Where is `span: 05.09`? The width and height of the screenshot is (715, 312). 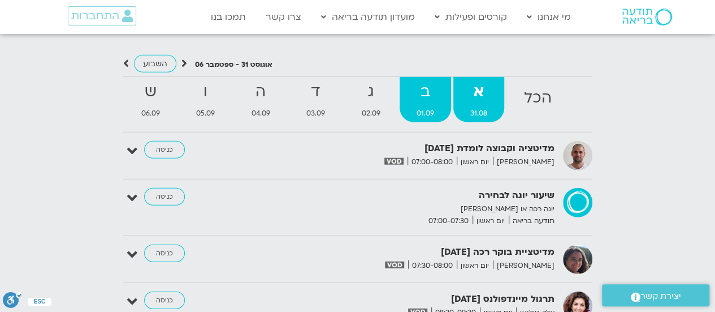 span: 05.09 is located at coordinates (205, 113).